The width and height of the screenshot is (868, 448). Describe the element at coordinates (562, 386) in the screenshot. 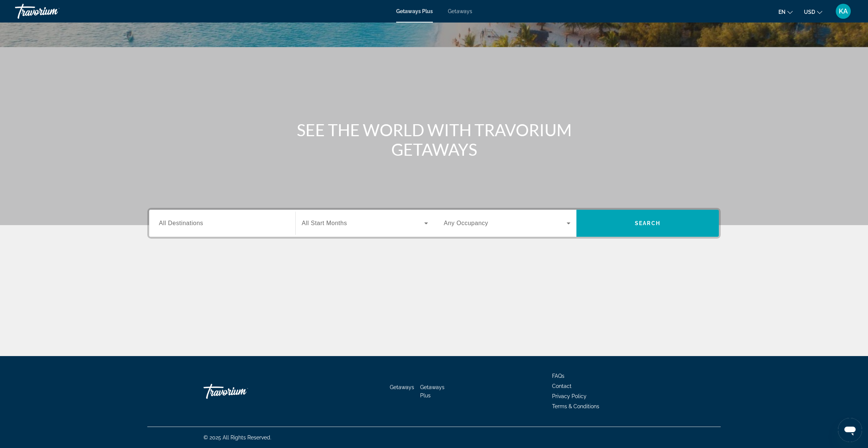

I see `span: Contact` at that location.